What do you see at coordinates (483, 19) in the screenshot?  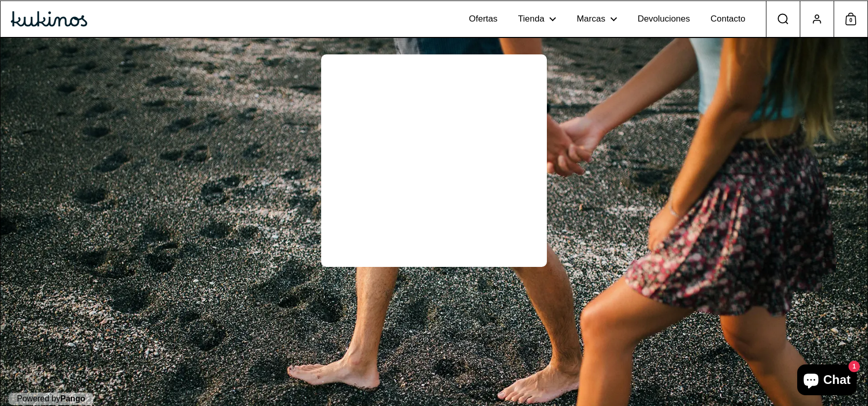 I see `a: Ofertas` at bounding box center [483, 19].